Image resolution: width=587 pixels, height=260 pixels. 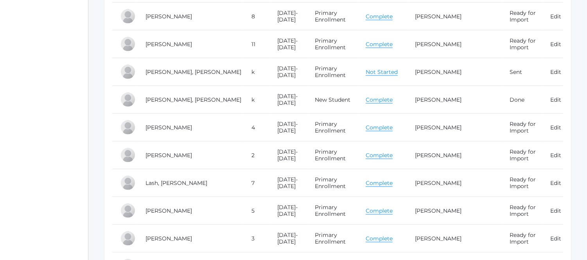 What do you see at coordinates (128, 239) in the screenshot?
I see `div: Renee LeBlanc` at bounding box center [128, 239].